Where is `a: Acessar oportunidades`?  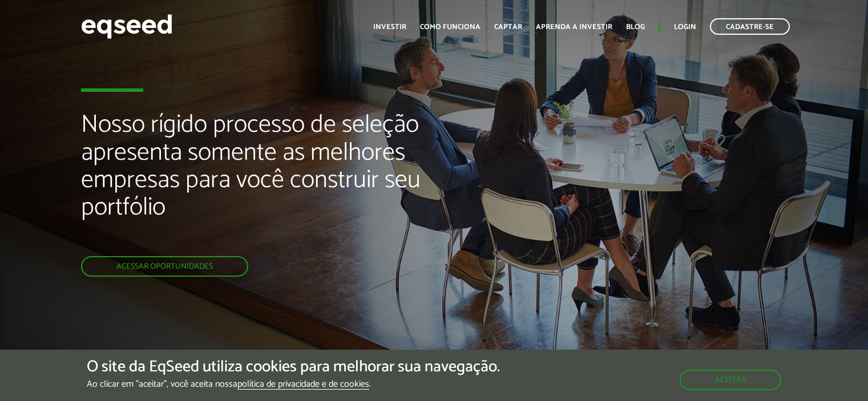
a: Acessar oportunidades is located at coordinates (164, 266).